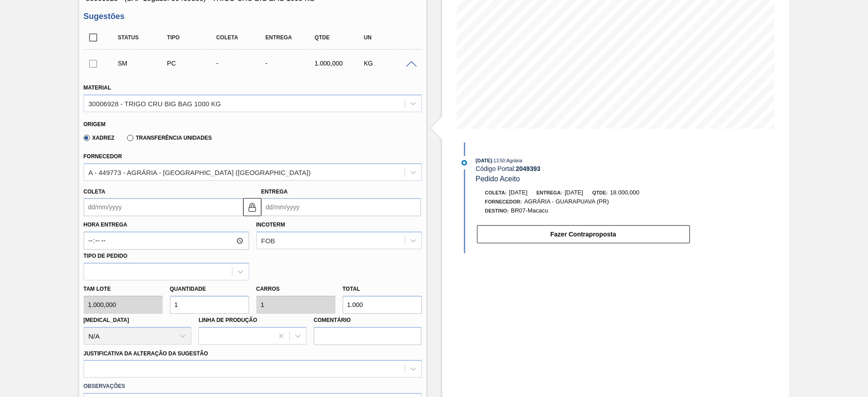 The height and width of the screenshot is (397, 868). I want to click on div: FOB, so click(268, 241).